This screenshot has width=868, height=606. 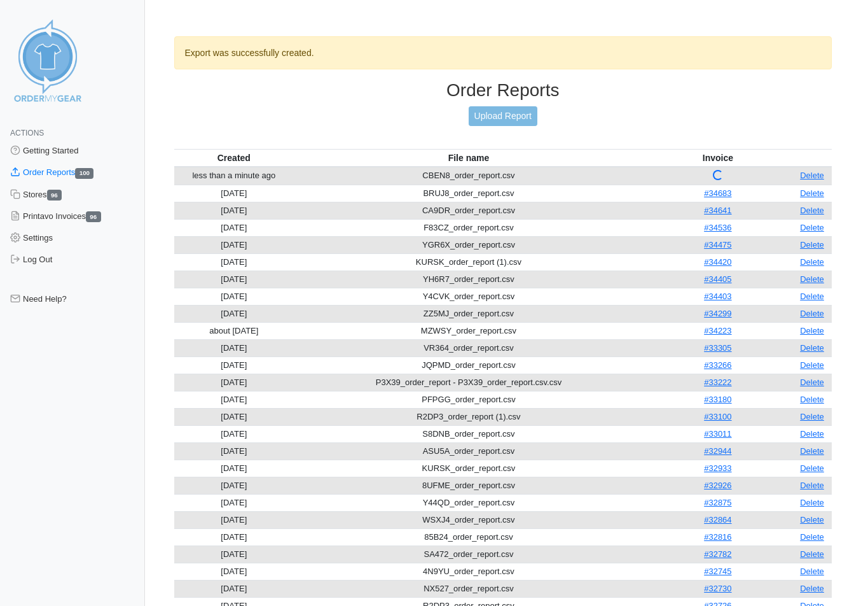 I want to click on a: #32933, so click(x=717, y=467).